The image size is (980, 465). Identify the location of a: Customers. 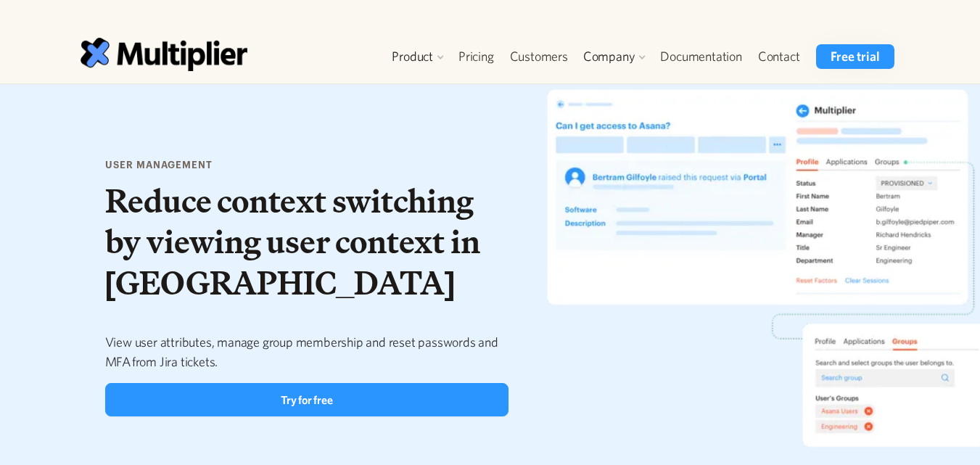
(539, 56).